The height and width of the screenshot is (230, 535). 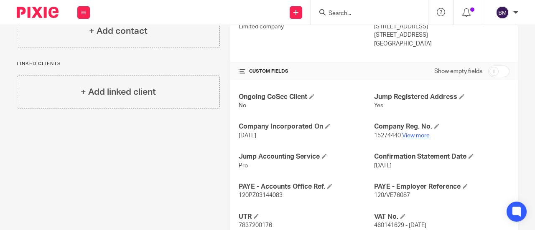 I want to click on input: Search, so click(x=365, y=14).